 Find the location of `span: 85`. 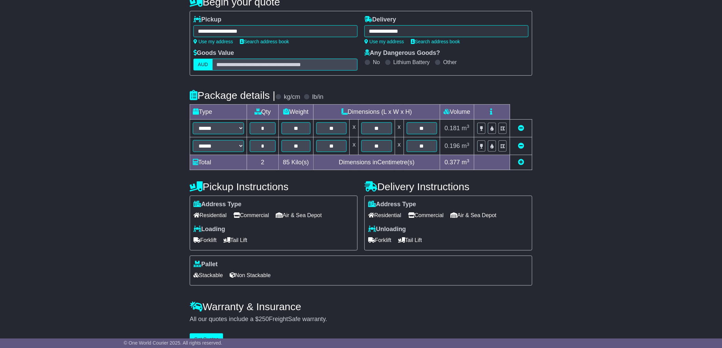

span: 85 is located at coordinates (286, 162).